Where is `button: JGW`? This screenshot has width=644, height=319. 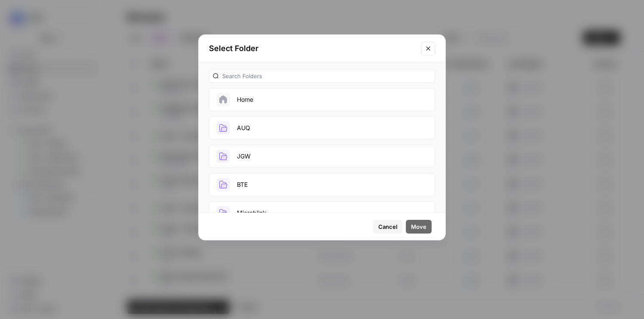
button: JGW is located at coordinates (322, 156).